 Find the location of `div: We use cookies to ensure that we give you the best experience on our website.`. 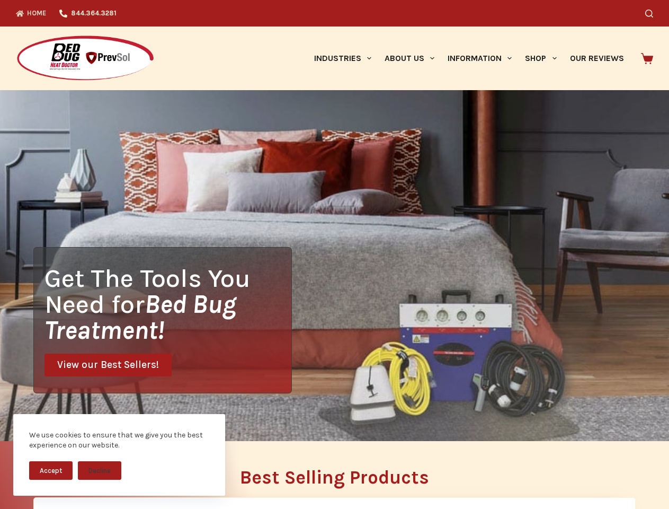

div: We use cookies to ensure that we give you the best experience on our website. is located at coordinates (119, 440).